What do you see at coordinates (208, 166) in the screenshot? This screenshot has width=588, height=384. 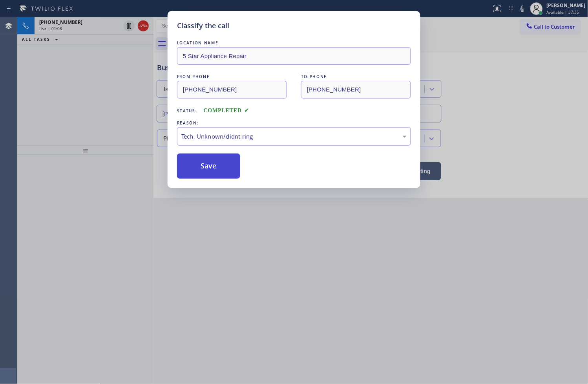 I see `button: Save` at bounding box center [208, 166].